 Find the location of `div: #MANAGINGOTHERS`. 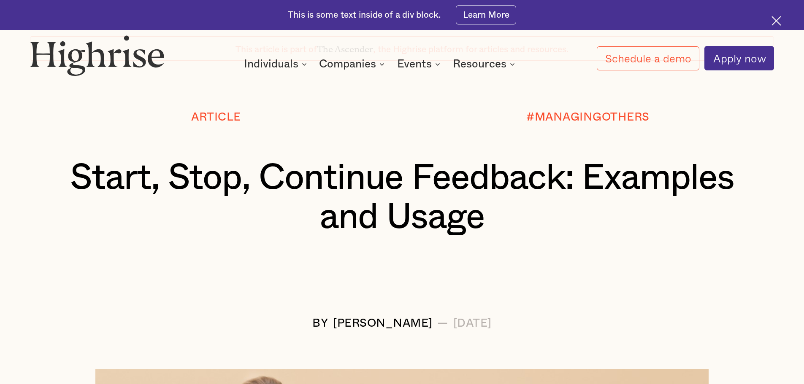

div: #MANAGINGOTHERS is located at coordinates (588, 117).